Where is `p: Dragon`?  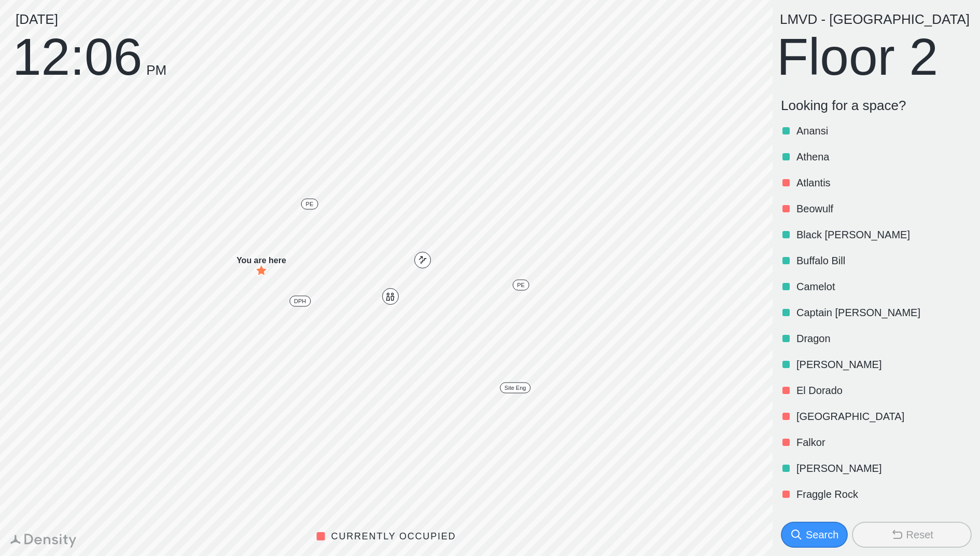
p: Dragon is located at coordinates (883, 338).